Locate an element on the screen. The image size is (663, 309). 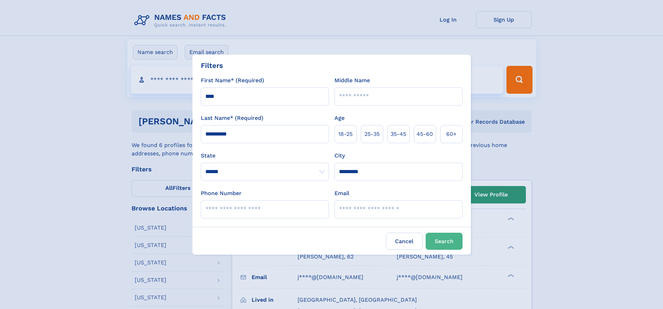
label: Email is located at coordinates (342, 193).